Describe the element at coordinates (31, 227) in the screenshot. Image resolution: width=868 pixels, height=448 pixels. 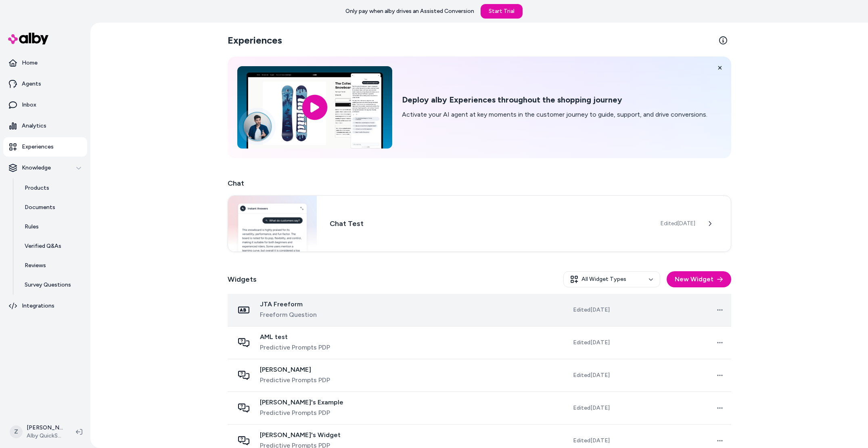
I see `p: Rules` at that location.